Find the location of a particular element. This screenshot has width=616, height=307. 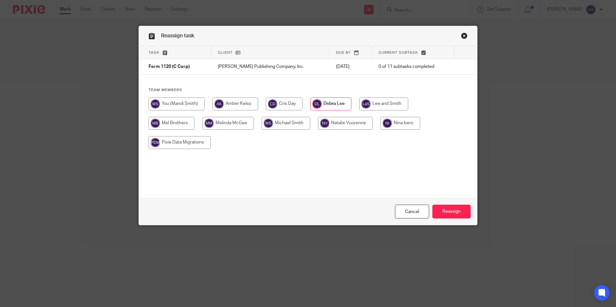

td: 0 of 11 subtasks completed is located at coordinates (413, 67).